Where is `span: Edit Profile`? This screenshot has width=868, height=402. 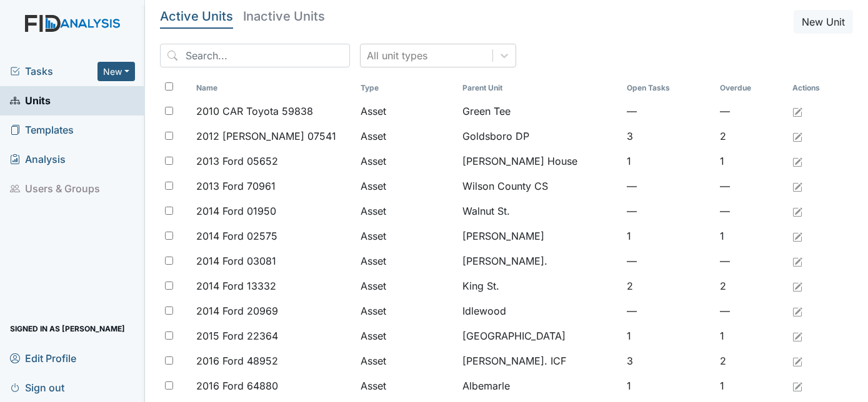
span: Edit Profile is located at coordinates (43, 358).